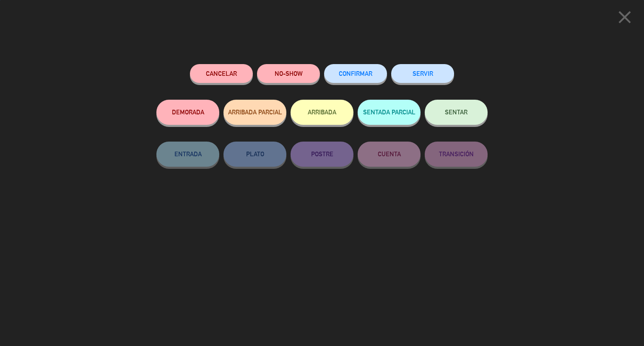 This screenshot has width=644, height=346. What do you see at coordinates (255, 112) in the screenshot?
I see `button: ARRIBADA PARCIAL` at bounding box center [255, 112].